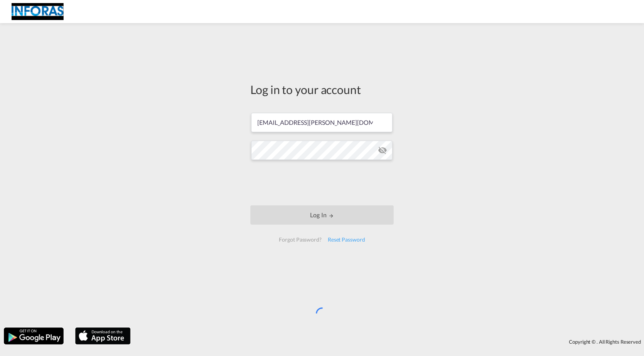 The width and height of the screenshot is (644, 356). Describe the element at coordinates (33, 336) in the screenshot. I see `img: google.png` at that location.